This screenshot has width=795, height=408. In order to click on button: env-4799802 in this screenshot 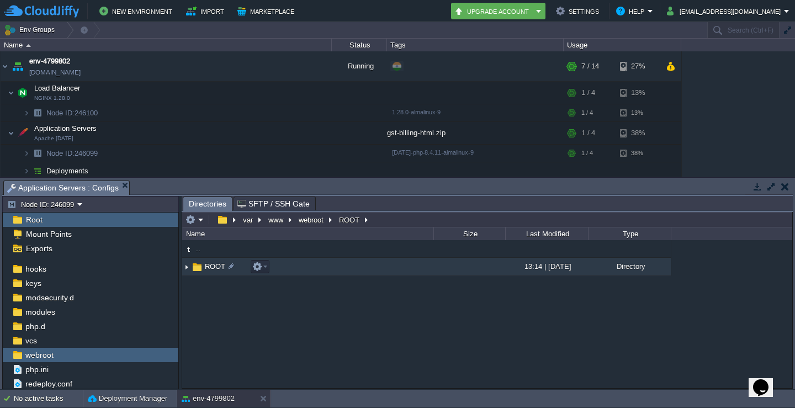, I will do `click(208, 399)`.